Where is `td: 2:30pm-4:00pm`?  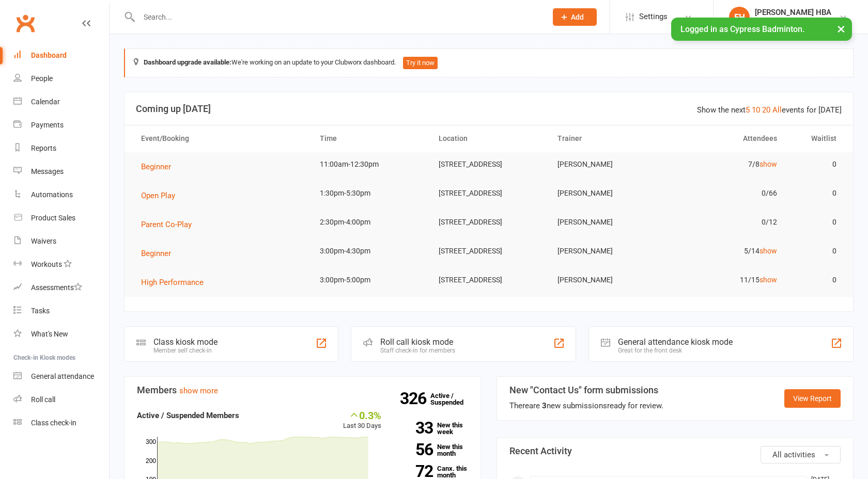
td: 2:30pm-4:00pm is located at coordinates (370, 222).